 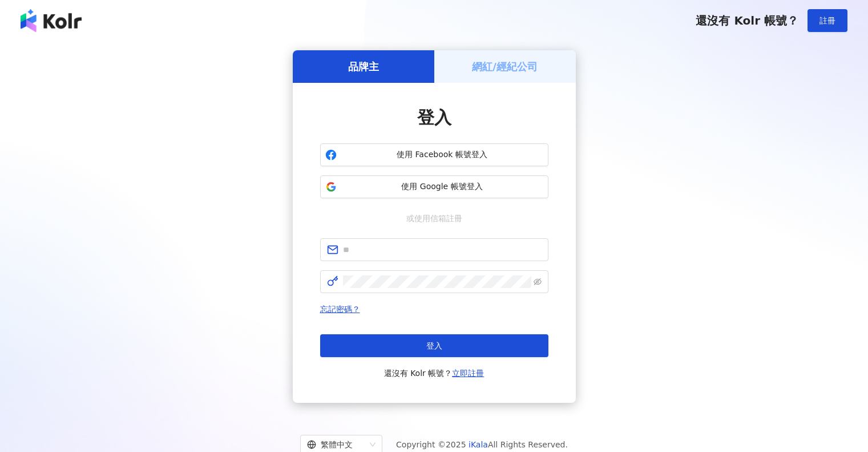 I want to click on h5: 網紅/經紀公司, so click(x=504, y=66).